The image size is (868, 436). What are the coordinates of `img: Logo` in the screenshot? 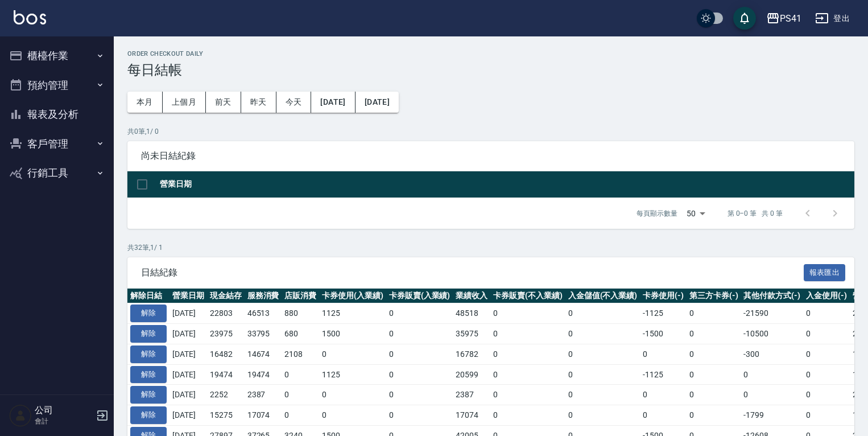 It's located at (30, 17).